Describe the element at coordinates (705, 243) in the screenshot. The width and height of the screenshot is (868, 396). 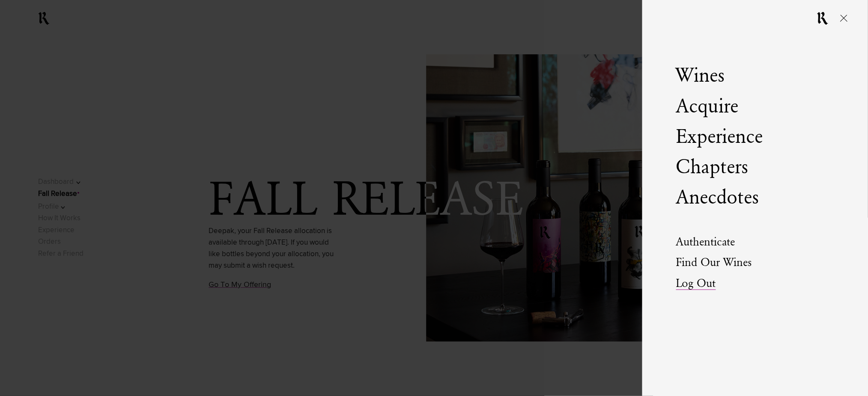
I see `a: Authenticate` at that location.